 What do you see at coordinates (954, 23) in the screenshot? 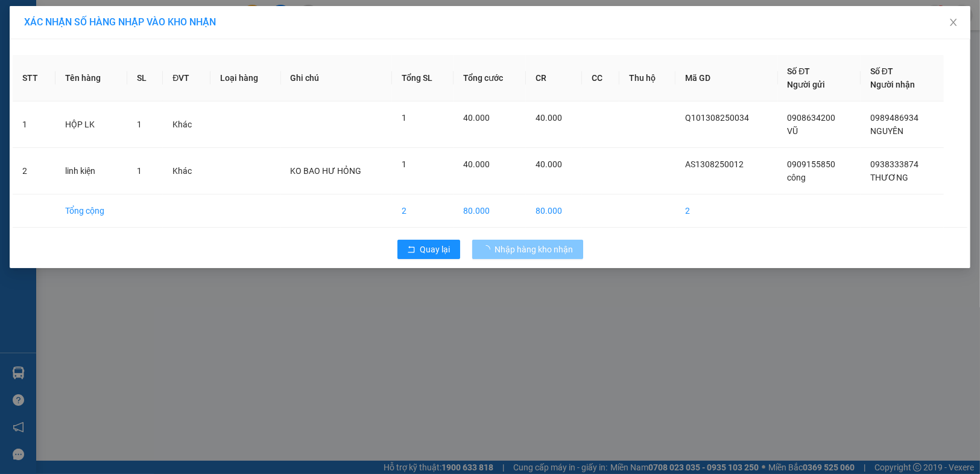
I see `button: Close` at bounding box center [954, 23].